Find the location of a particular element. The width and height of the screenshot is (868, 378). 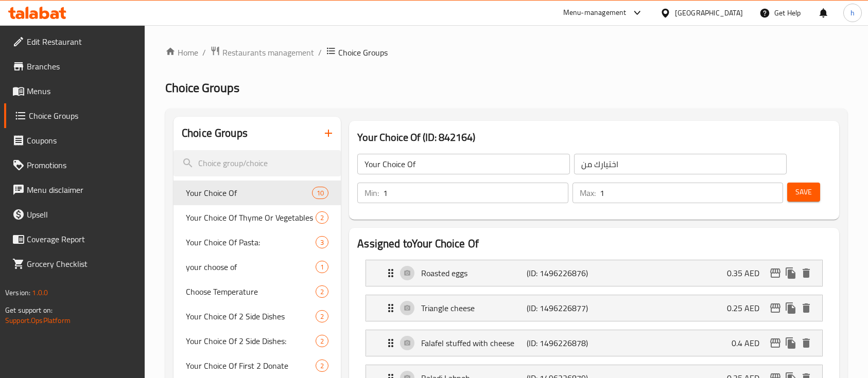

div: Your Choice Of First 2 Donate2 is located at coordinates (257, 366).